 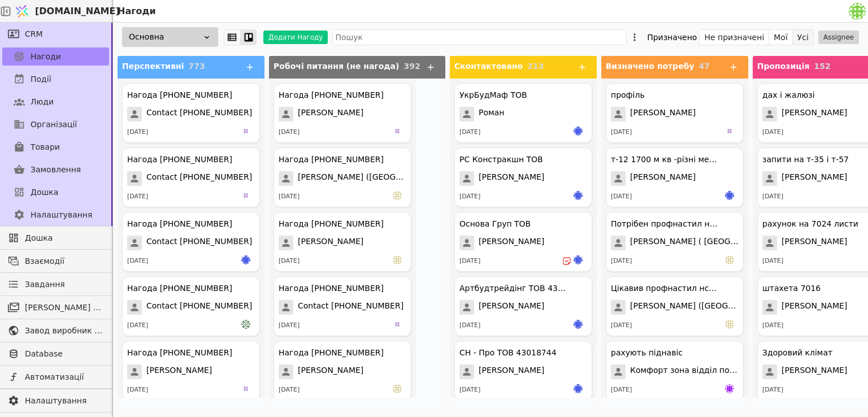 I want to click on a: Дошка, so click(x=55, y=192).